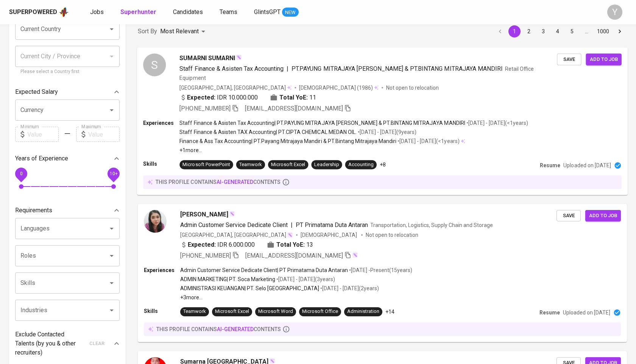  I want to click on p: Expected Salary, so click(37, 92).